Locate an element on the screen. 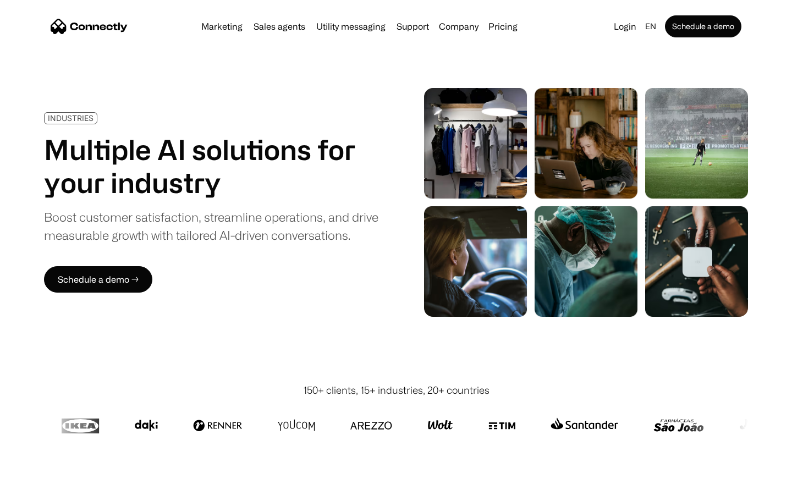 The height and width of the screenshot is (495, 792). a: Login is located at coordinates (625, 26).